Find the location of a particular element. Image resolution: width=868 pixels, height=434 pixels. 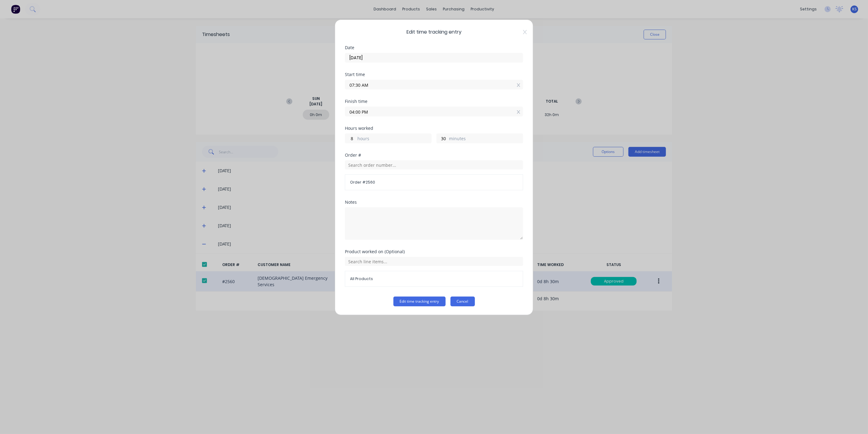

div: Notes is located at coordinates (434, 202).